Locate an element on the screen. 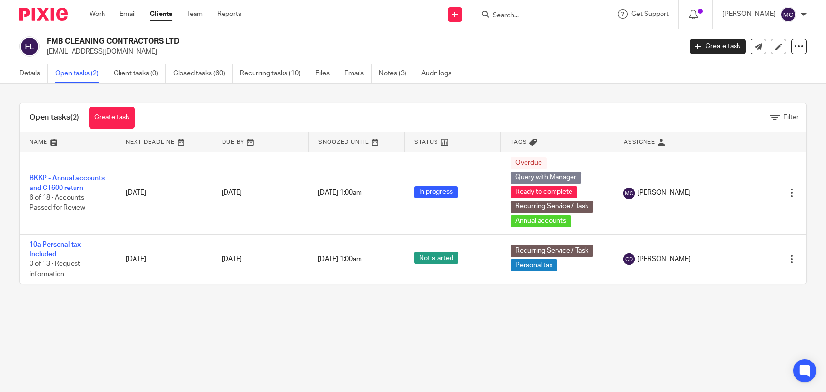  a: Clients is located at coordinates (161, 14).